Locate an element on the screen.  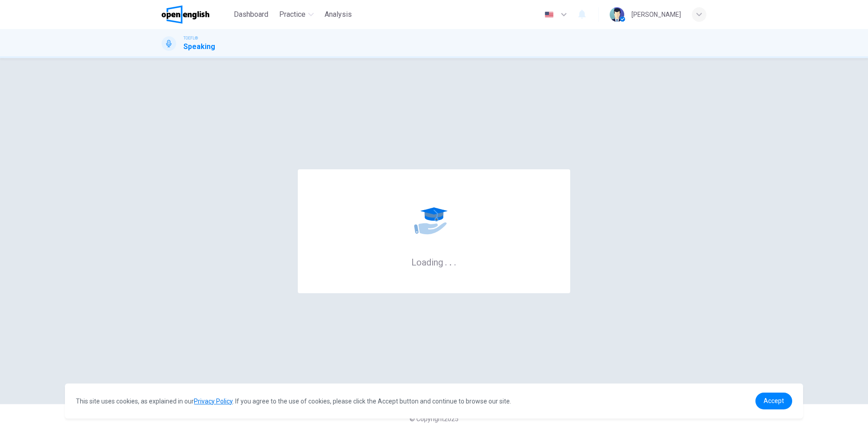
a: Dashboard is located at coordinates (251, 14).